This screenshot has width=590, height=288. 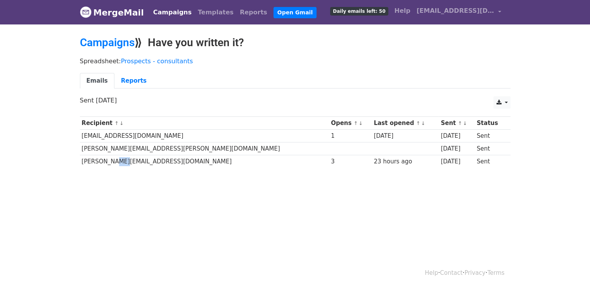 What do you see at coordinates (451, 273) in the screenshot?
I see `a: Contact` at bounding box center [451, 273].